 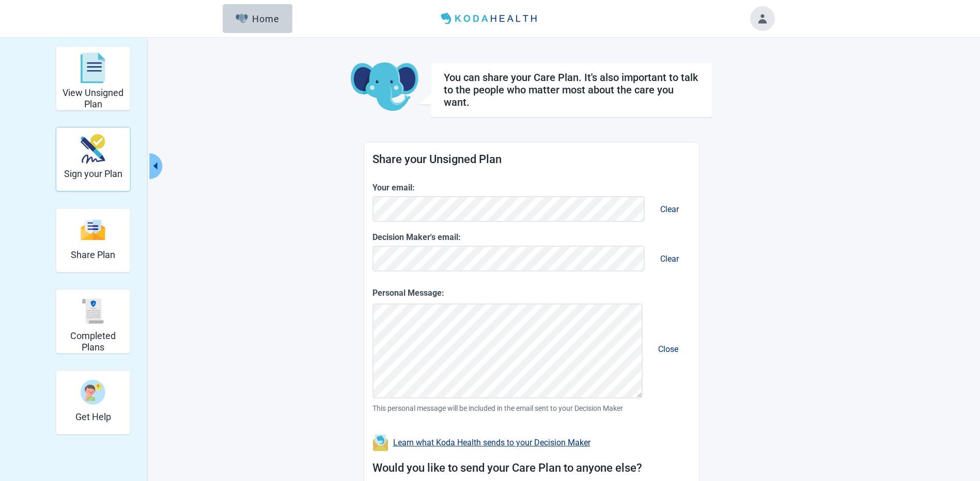 I want to click on label: Personal Message:, so click(x=532, y=293).